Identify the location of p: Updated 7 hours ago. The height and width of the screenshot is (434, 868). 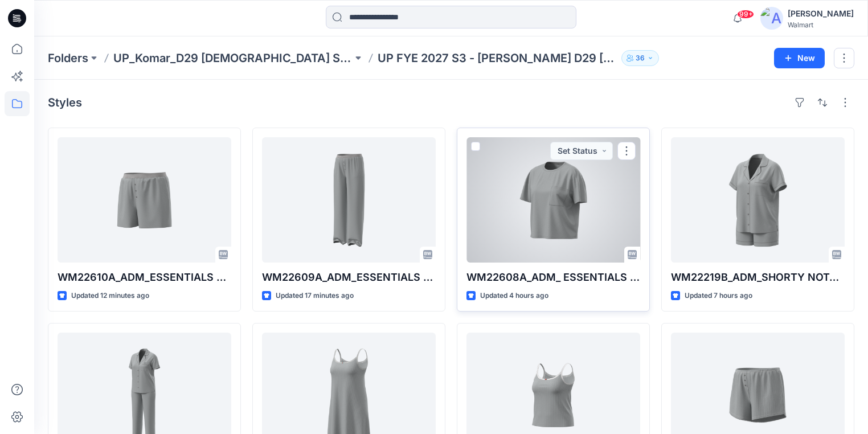
(718, 296).